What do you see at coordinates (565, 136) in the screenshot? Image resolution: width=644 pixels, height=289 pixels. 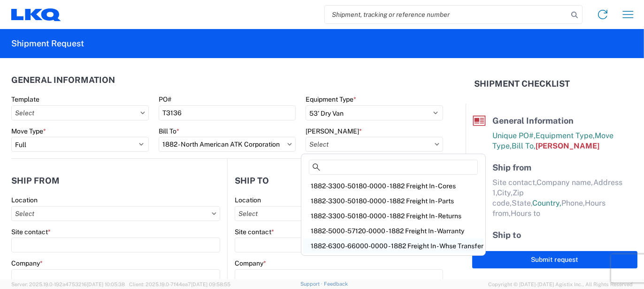 I see `span: Equipment Type,` at bounding box center [565, 136].